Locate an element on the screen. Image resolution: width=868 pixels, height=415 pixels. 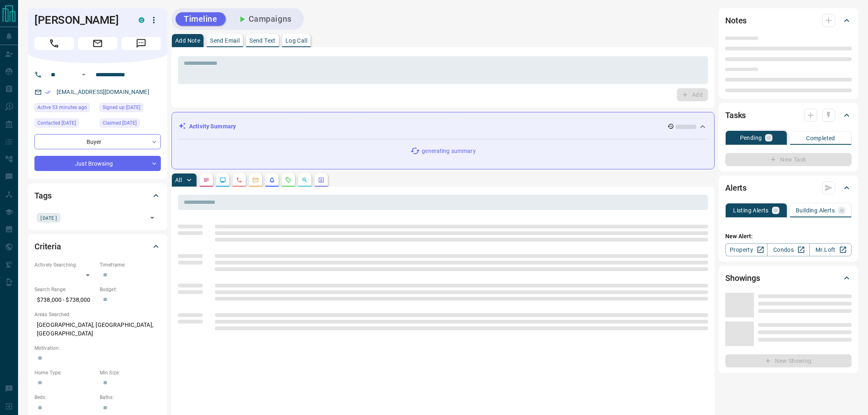
div: Alerts is located at coordinates (789, 188).